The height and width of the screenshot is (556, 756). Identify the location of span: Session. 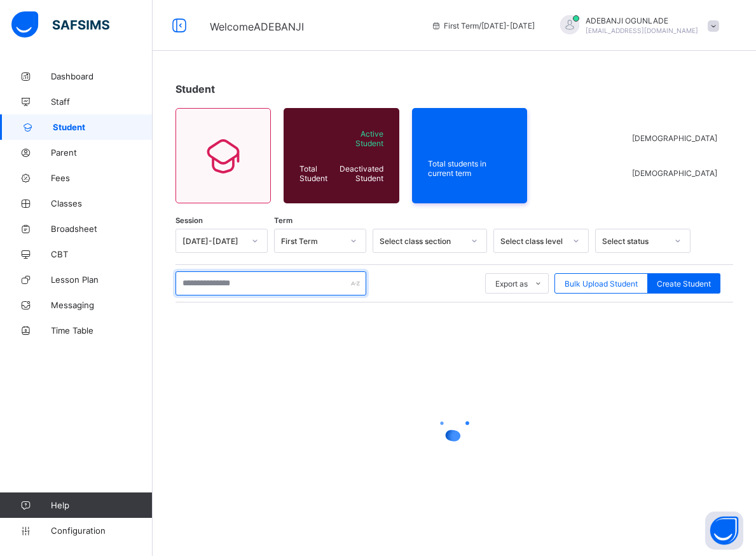
(189, 221).